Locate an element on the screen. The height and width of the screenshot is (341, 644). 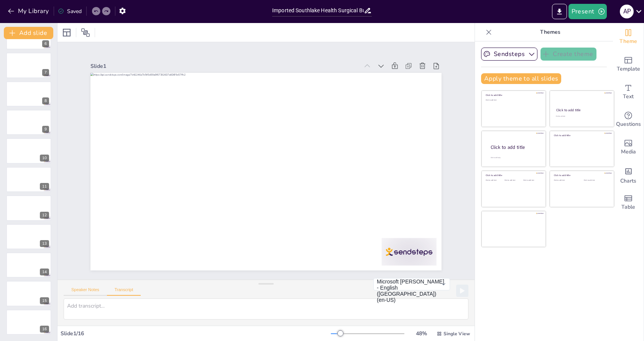
div: A P is located at coordinates (627, 12).